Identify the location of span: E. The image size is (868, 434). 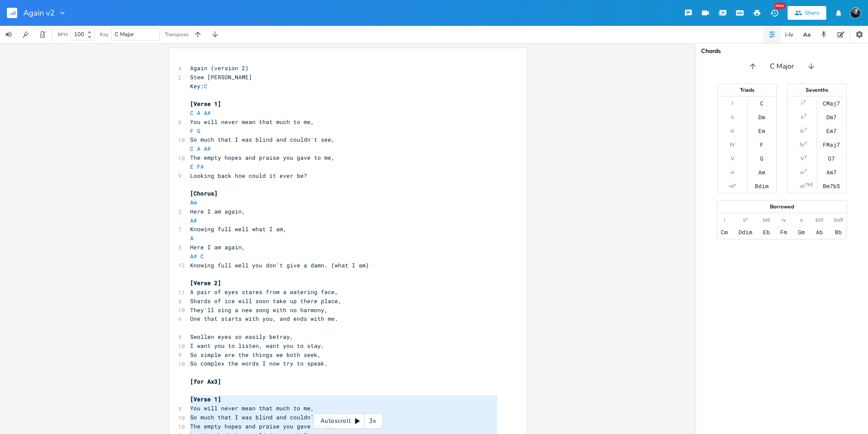
(192, 166).